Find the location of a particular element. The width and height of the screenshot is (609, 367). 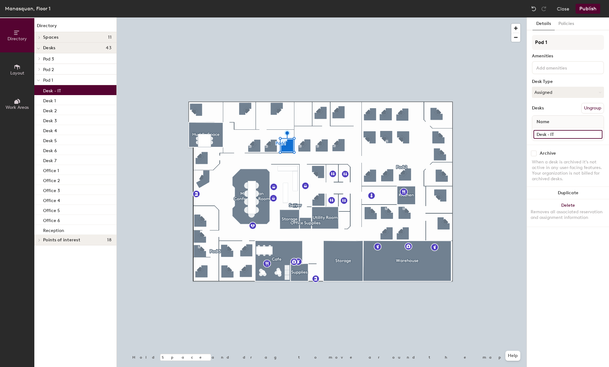

div: Amenities is located at coordinates (568, 56).